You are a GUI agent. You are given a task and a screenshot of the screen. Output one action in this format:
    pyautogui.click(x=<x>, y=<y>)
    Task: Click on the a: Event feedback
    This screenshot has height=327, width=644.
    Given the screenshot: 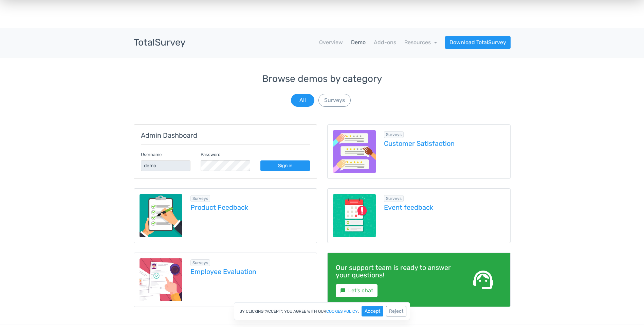 What is the action you would take?
    pyautogui.click(x=444, y=207)
    